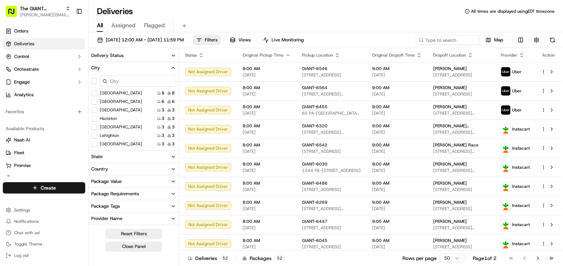  What do you see at coordinates (44, 69) in the screenshot?
I see `button: Orchestrate` at bounding box center [44, 69].